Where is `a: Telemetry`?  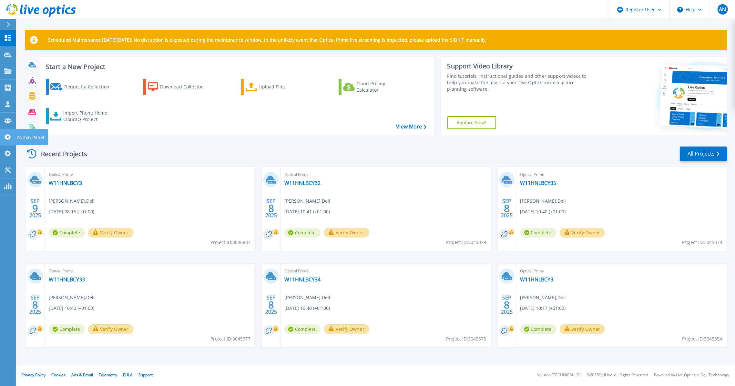 a: Telemetry is located at coordinates (108, 375).